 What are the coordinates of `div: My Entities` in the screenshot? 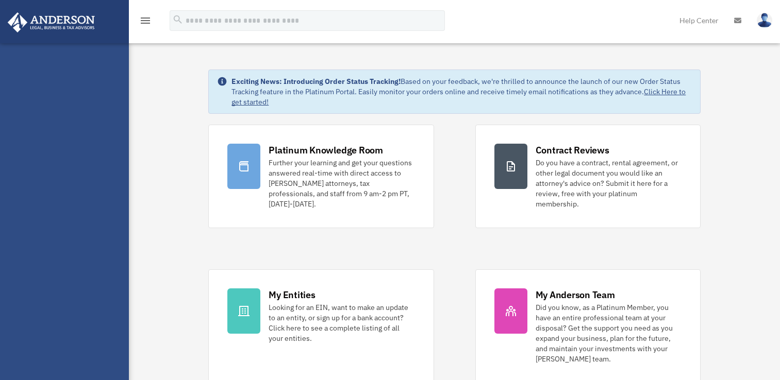 It's located at (292, 295).